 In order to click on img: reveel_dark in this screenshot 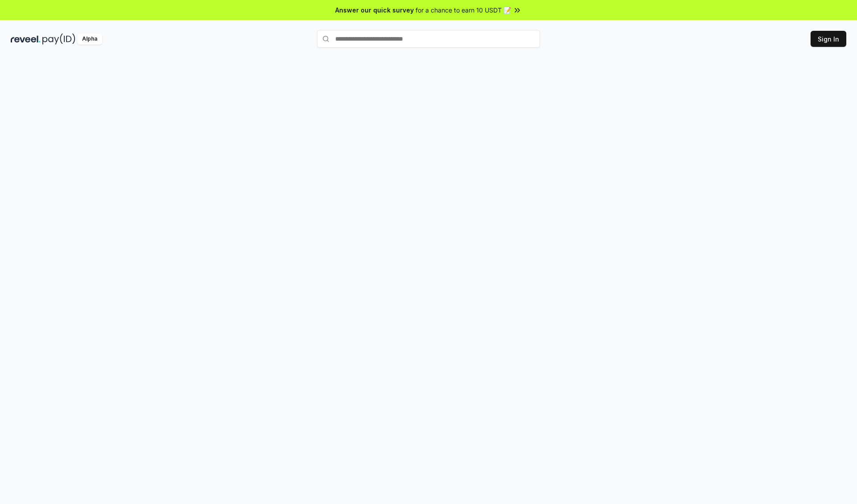, I will do `click(26, 38)`.